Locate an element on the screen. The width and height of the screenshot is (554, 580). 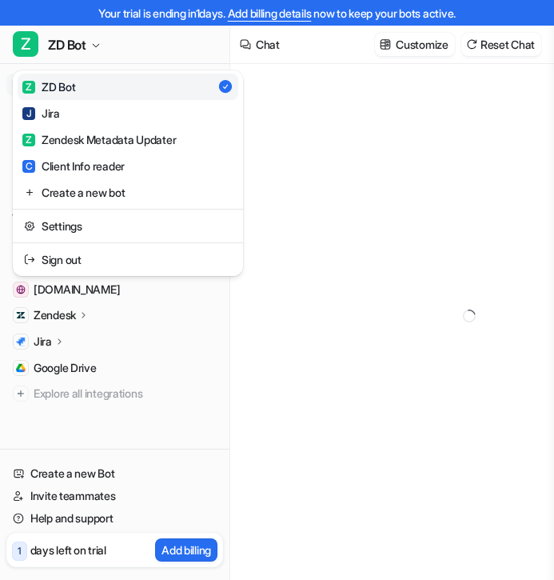
div: Zendesk Metadata Updater is located at coordinates (99, 139).